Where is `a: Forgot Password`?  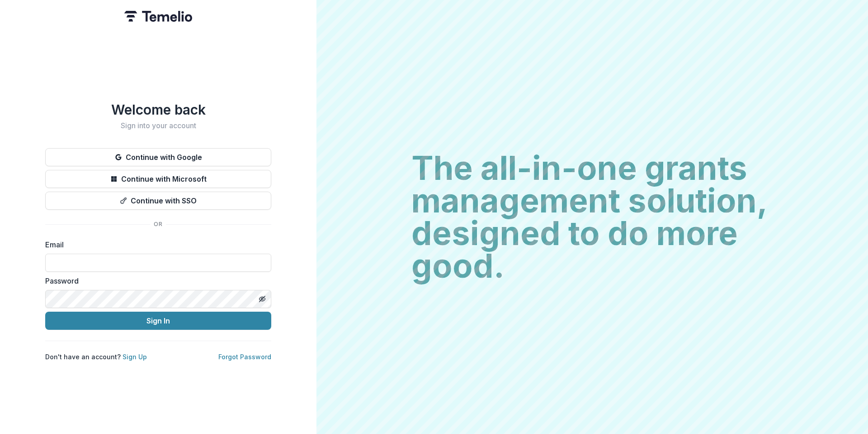
a: Forgot Password is located at coordinates (244, 356).